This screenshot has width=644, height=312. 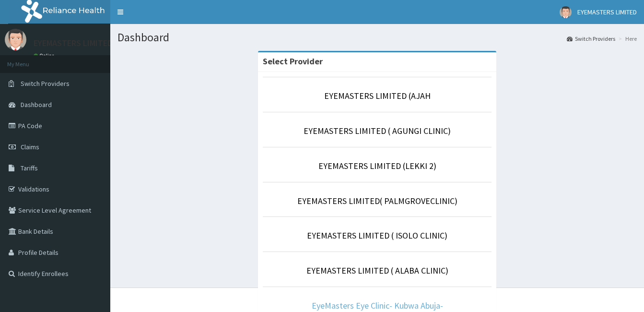 I want to click on span: EYEMASTERS LIMITED, so click(x=607, y=12).